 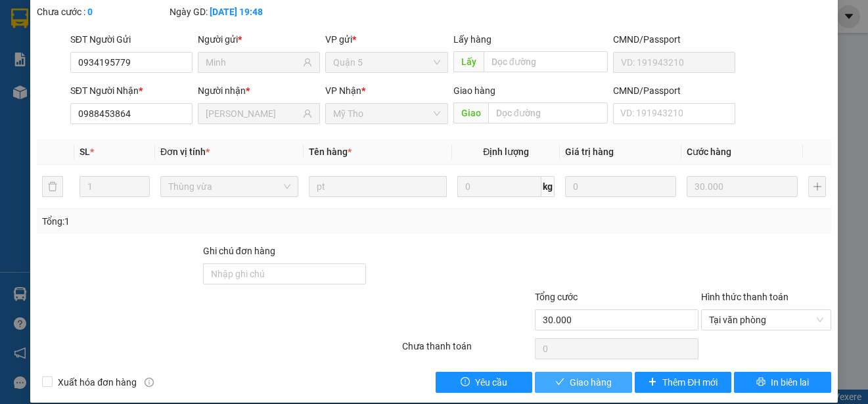 I want to click on span: kg, so click(x=548, y=187).